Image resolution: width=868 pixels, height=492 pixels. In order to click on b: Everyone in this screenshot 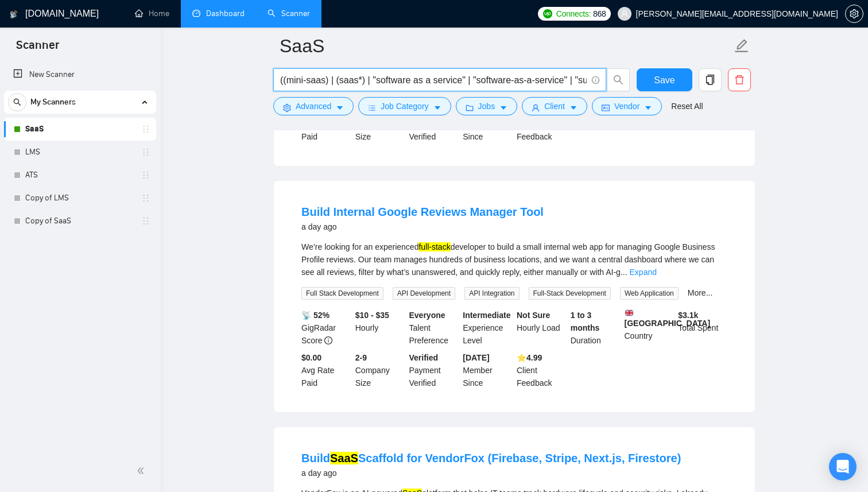, I will do `click(427, 315)`.